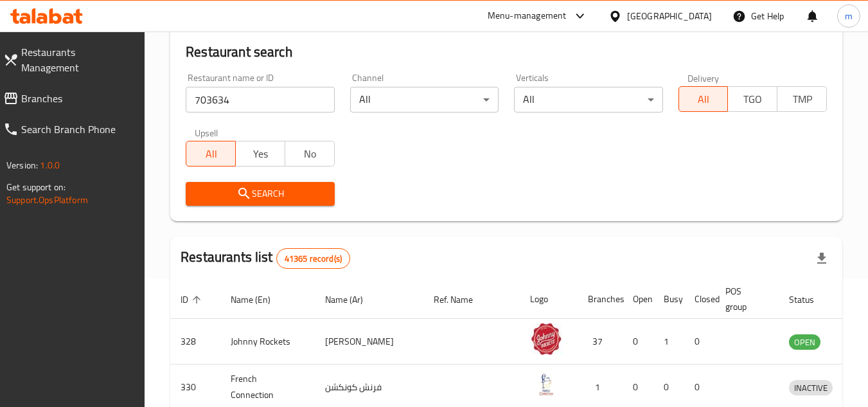 The height and width of the screenshot is (407, 868). I want to click on button: No, so click(309, 153).